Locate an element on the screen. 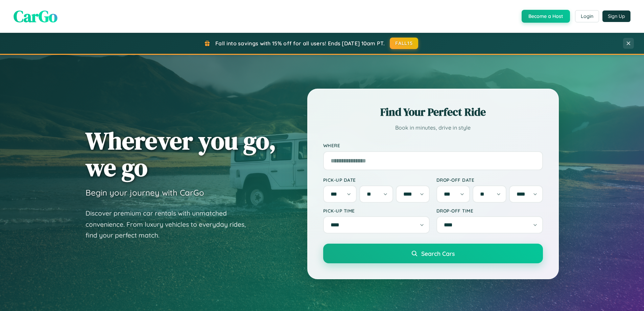  label: Pick-up Date is located at coordinates (376, 179).